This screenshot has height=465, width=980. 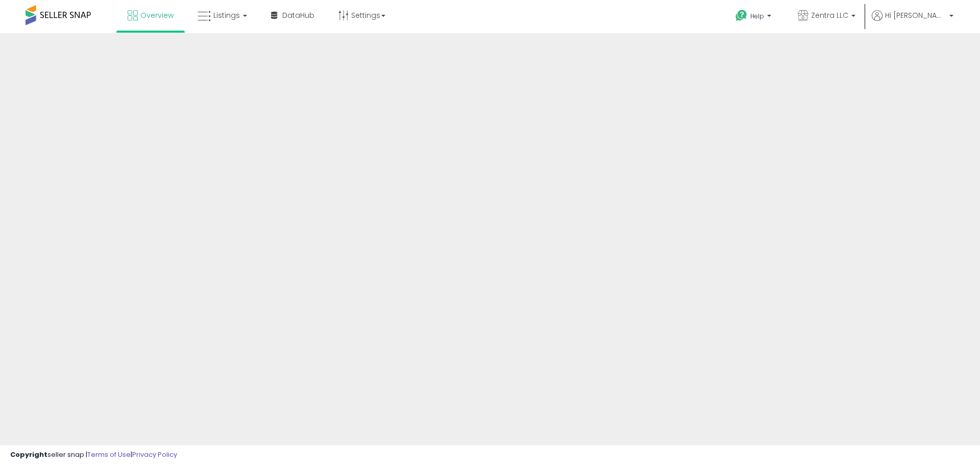 What do you see at coordinates (757, 16) in the screenshot?
I see `span: Help` at bounding box center [757, 16].